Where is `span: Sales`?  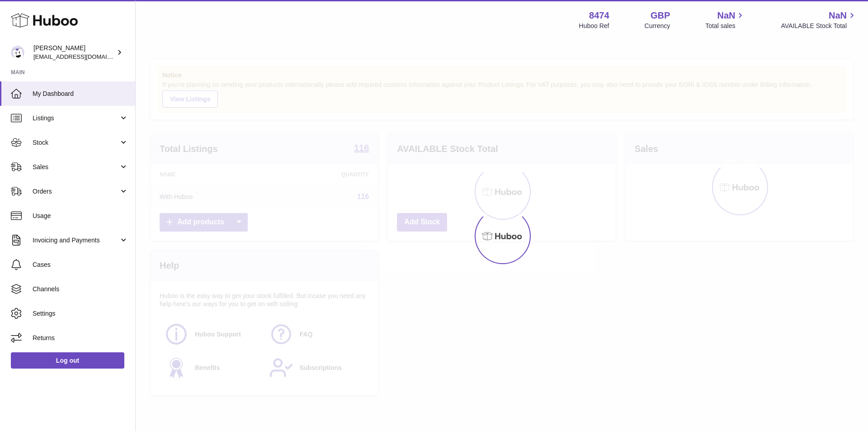
span: Sales is located at coordinates (75, 166).